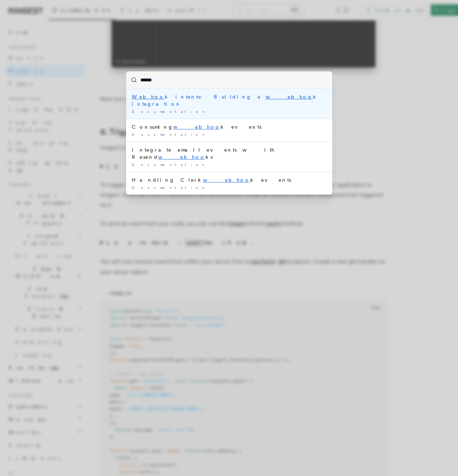 The height and width of the screenshot is (476, 458). What do you see at coordinates (229, 180) in the screenshot?
I see `div: Handling Clerk k events` at bounding box center [229, 180].